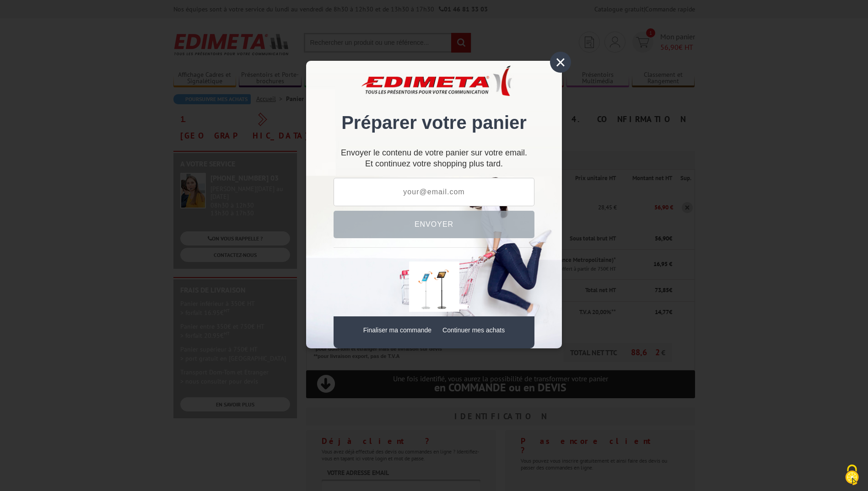 The width and height of the screenshot is (868, 491). Describe the element at coordinates (434, 192) in the screenshot. I see `input: your@email.com` at that location.